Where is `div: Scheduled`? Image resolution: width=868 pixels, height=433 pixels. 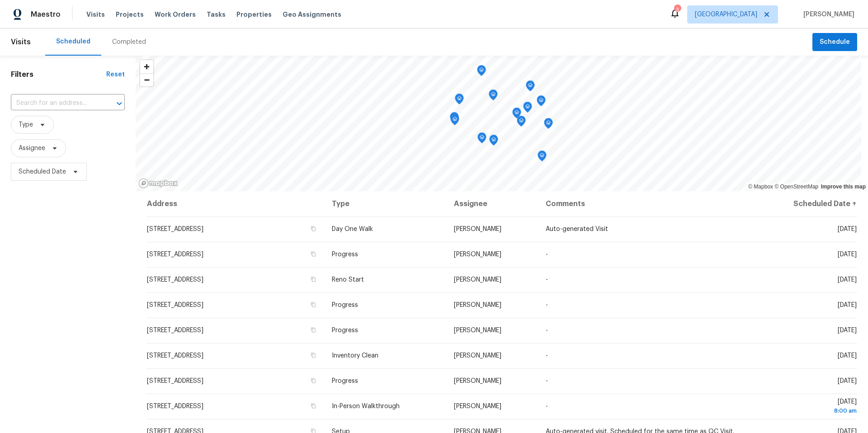
div: Scheduled is located at coordinates (73, 41).